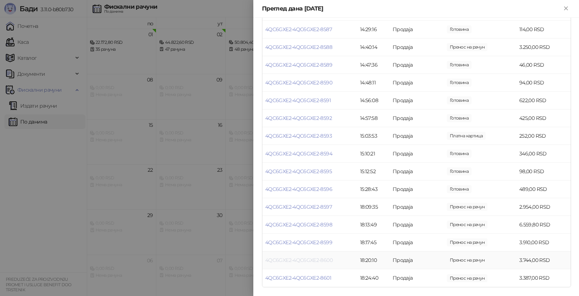 The image size is (579, 296). I want to click on span: 3.250,00, so click(467, 47).